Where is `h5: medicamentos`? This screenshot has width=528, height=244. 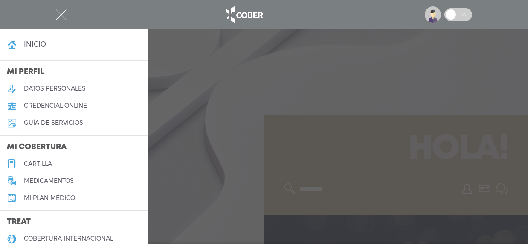
h5: medicamentos is located at coordinates (49, 180).